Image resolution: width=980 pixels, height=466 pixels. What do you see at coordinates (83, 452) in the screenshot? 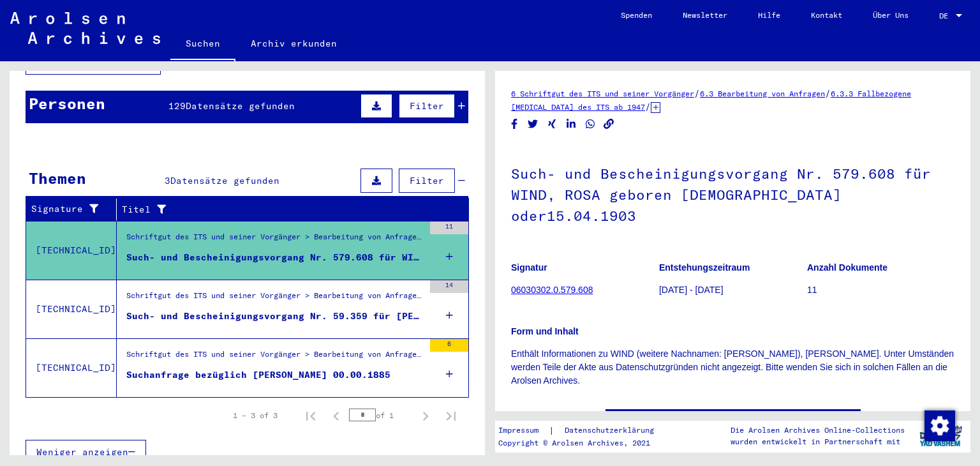
I see `span: Weniger anzeigen` at bounding box center [83, 452].